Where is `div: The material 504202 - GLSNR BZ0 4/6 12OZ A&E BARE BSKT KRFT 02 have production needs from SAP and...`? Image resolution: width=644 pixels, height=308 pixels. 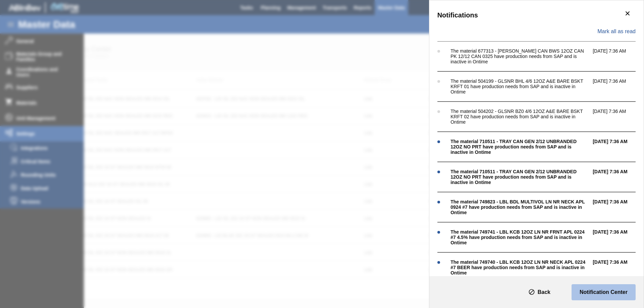 div: The material 504202 - GLSNR BZ0 4/6 12OZ A&E BARE BSKT KRFT 02 have production needs from SAP and... is located at coordinates (520, 117).